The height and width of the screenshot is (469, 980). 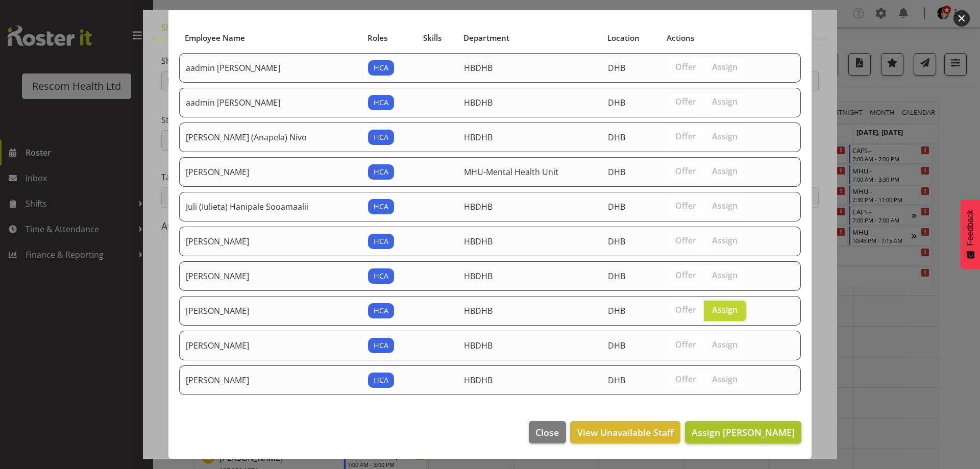 I want to click on span: Feedback, so click(x=970, y=228).